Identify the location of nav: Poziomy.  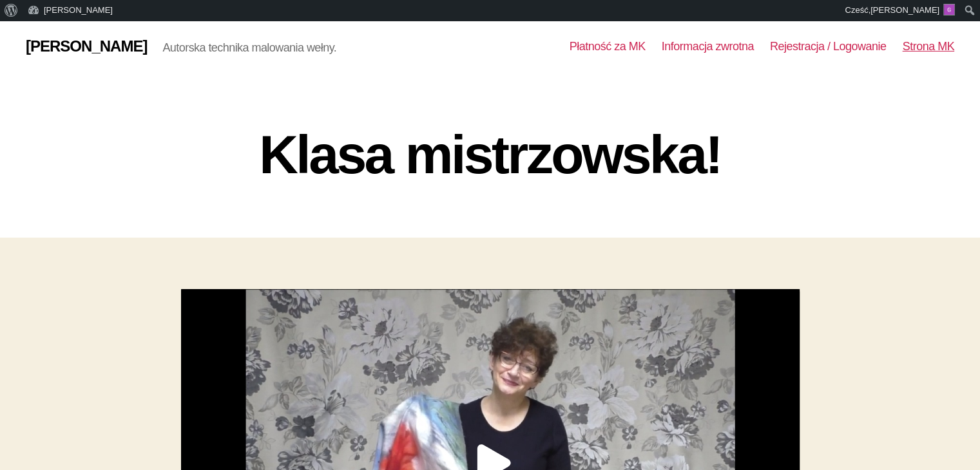
(761, 47).